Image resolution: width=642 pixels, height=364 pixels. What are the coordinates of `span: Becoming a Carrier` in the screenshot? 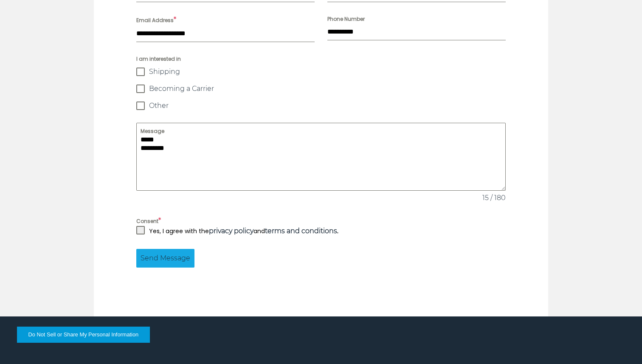 It's located at (182, 89).